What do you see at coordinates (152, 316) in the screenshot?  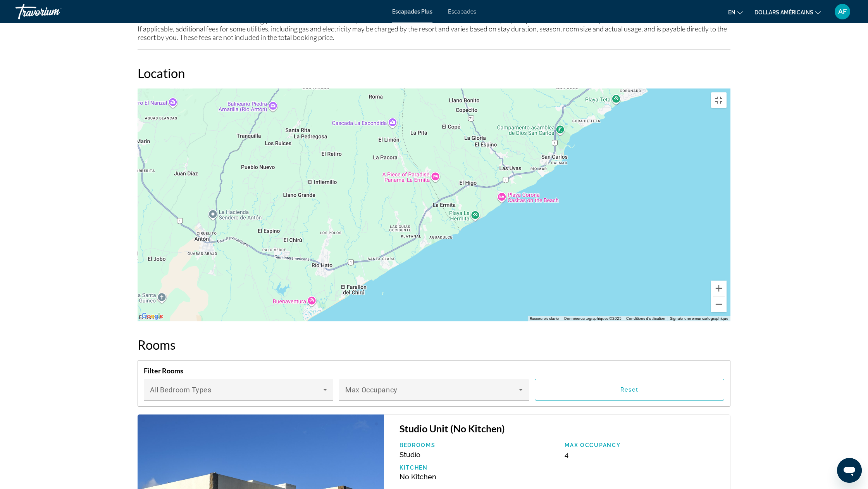 I see `img: Google` at bounding box center [152, 316].